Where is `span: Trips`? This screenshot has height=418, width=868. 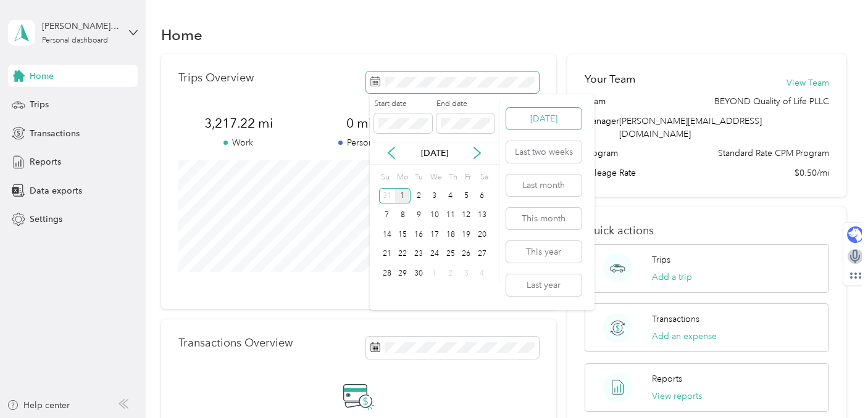 span: Trips is located at coordinates (39, 104).